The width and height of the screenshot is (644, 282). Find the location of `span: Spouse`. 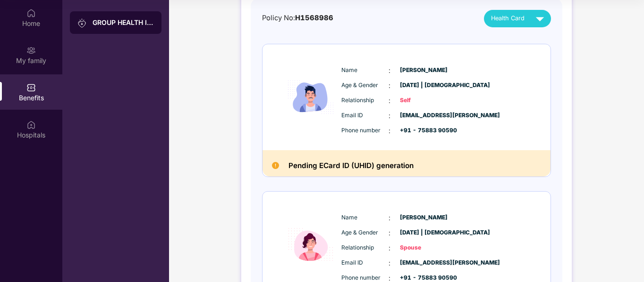

span: Spouse is located at coordinates (423, 248).